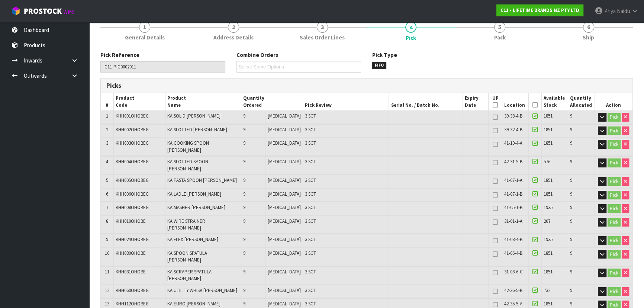  What do you see at coordinates (130, 221) in the screenshot?
I see `span: KHH010OHOBE` at bounding box center [130, 221].